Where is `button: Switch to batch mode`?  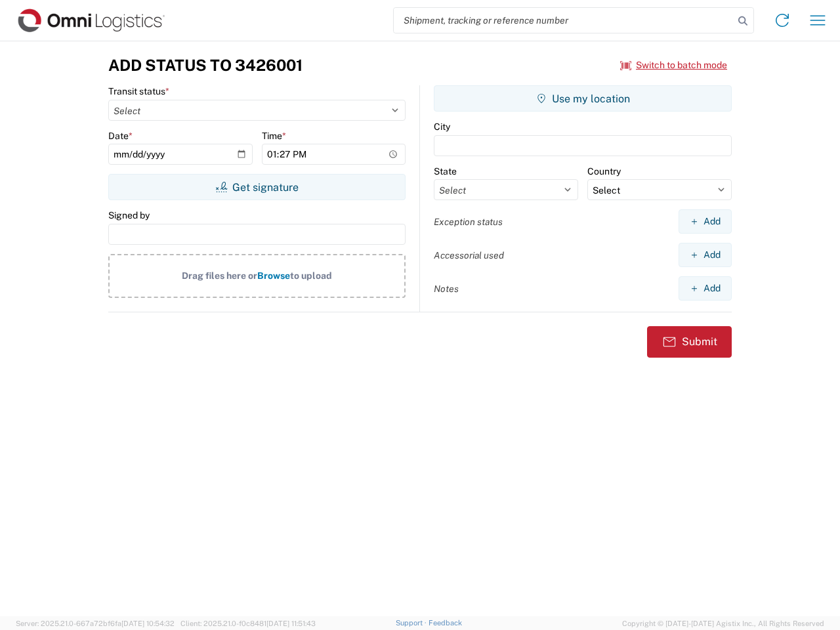 button: Switch to batch mode is located at coordinates (673, 65).